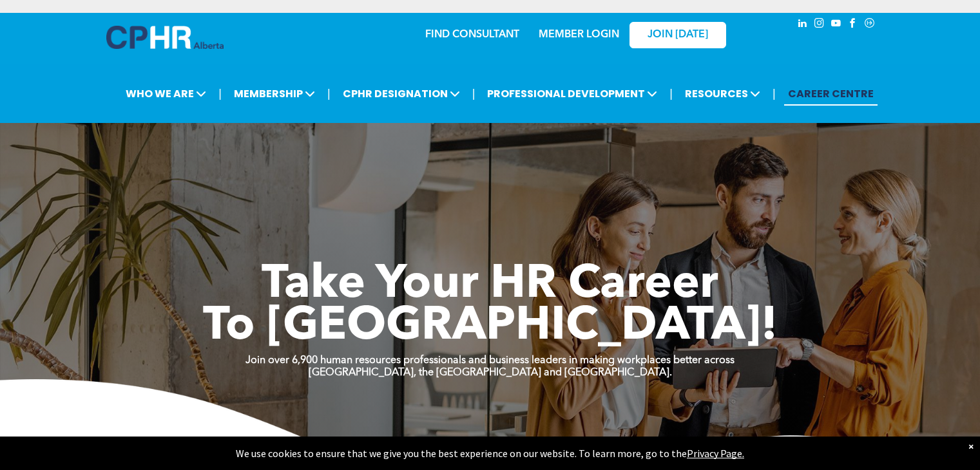  Describe the element at coordinates (971, 446) in the screenshot. I see `div: Dismiss notification` at that location.